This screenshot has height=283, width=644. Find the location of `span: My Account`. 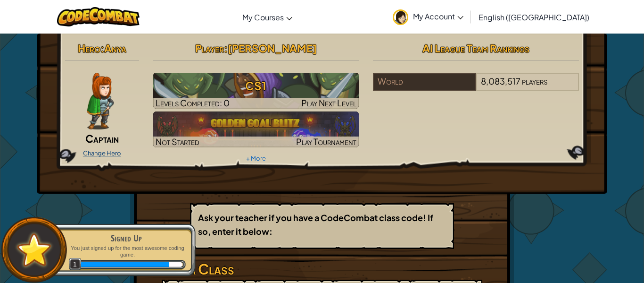

span: My Account is located at coordinates (438, 16).